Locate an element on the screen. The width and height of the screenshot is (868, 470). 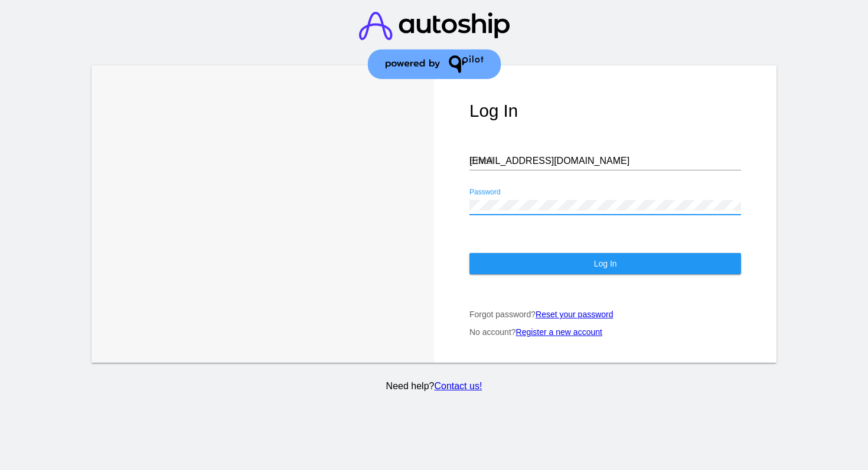
button: Log In is located at coordinates (606, 264).